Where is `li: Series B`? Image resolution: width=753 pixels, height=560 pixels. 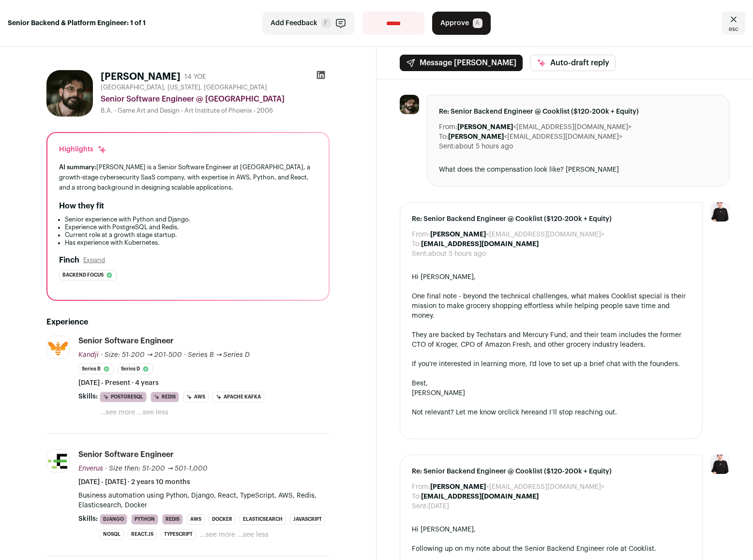 li: Series B is located at coordinates (96, 369).